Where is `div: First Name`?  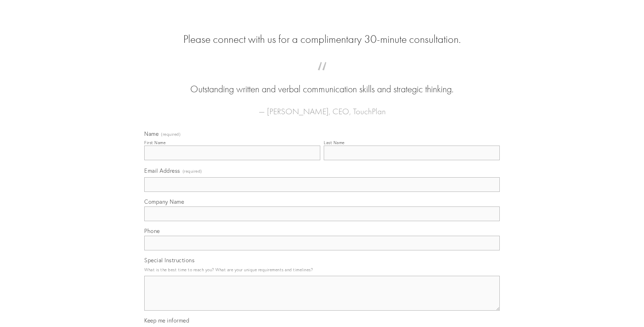
div: First Name is located at coordinates (155, 142).